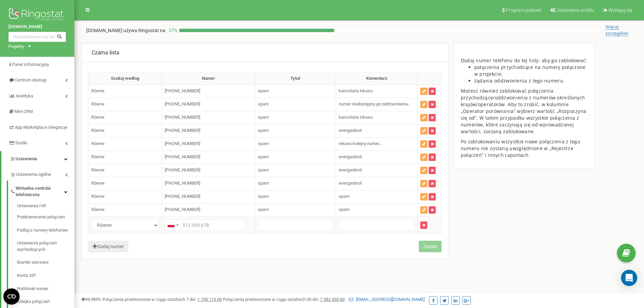 This screenshot has width=644, height=308. What do you see at coordinates (430, 246) in the screenshot?
I see `button: Zapisz` at bounding box center [430, 246].